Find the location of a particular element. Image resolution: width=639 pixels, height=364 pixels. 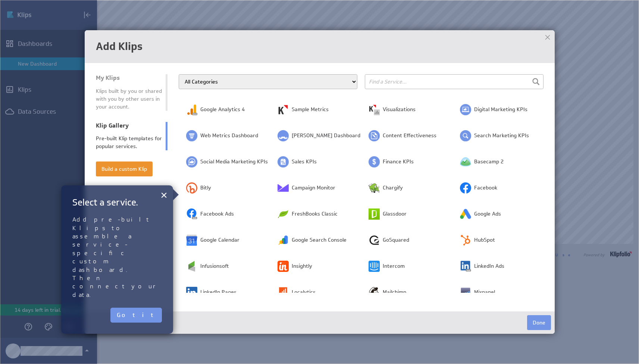

img: image9004029412686863253.png is located at coordinates (283, 292).